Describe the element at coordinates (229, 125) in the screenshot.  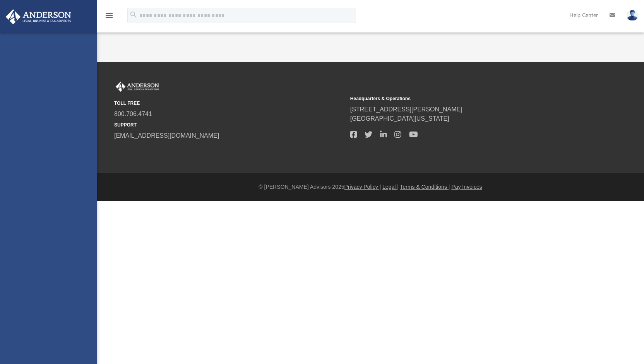
I see `small: SUPPORT` at that location.